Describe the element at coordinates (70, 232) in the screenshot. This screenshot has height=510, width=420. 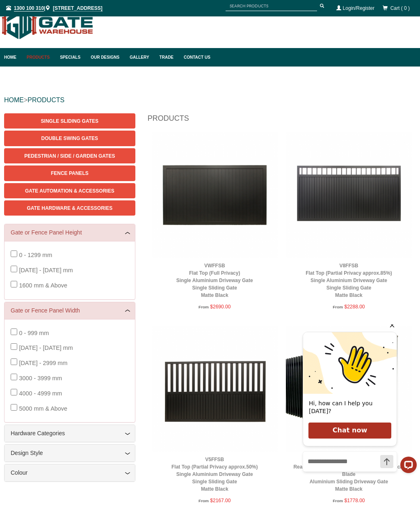
I see `a: Gate or Fence Panel Height` at that location.